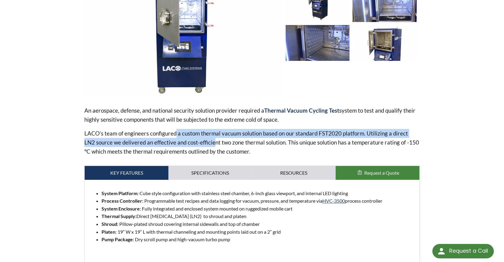  Describe the element at coordinates (122, 201) in the screenshot. I see `strong: Process Controller` at that location.